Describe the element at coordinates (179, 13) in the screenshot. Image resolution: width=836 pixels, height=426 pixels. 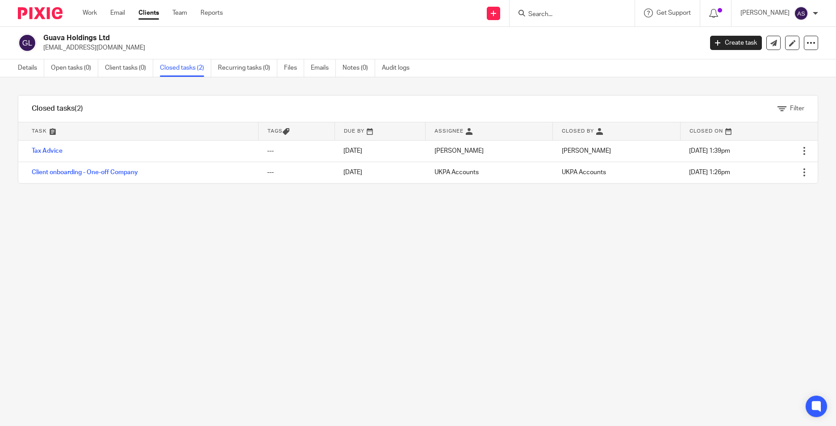
I see `a: Team` at that location.